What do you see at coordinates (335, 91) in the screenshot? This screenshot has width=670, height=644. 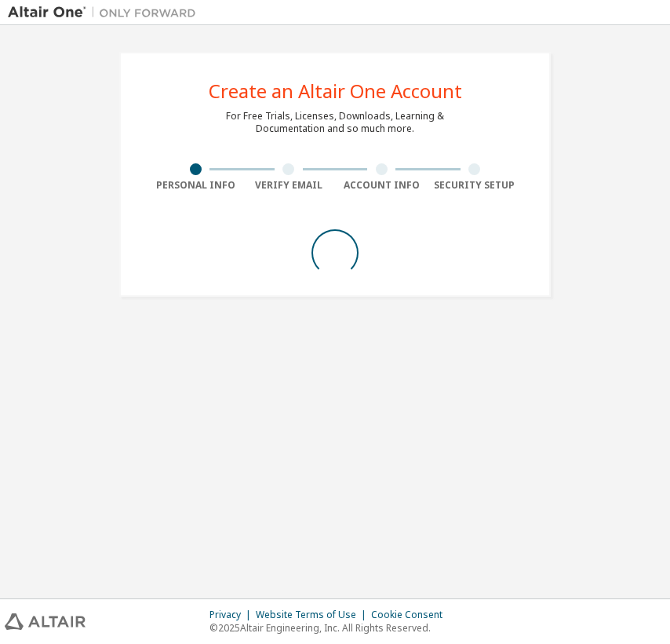 I see `div: Create an Altair One Account` at bounding box center [335, 91].